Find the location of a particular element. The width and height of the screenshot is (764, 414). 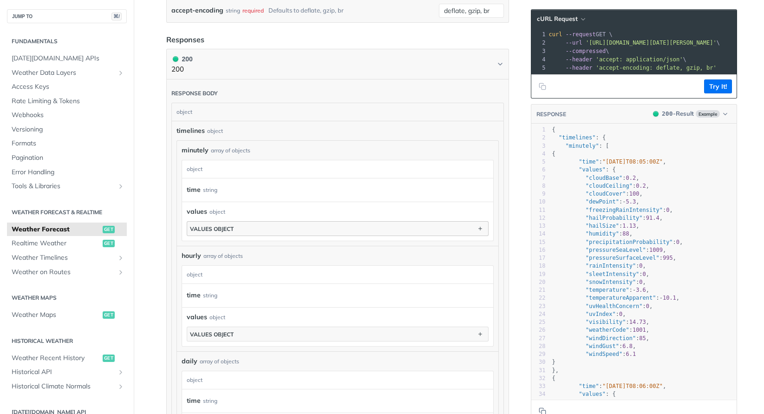

button: cURL Request is located at coordinates (561, 19).